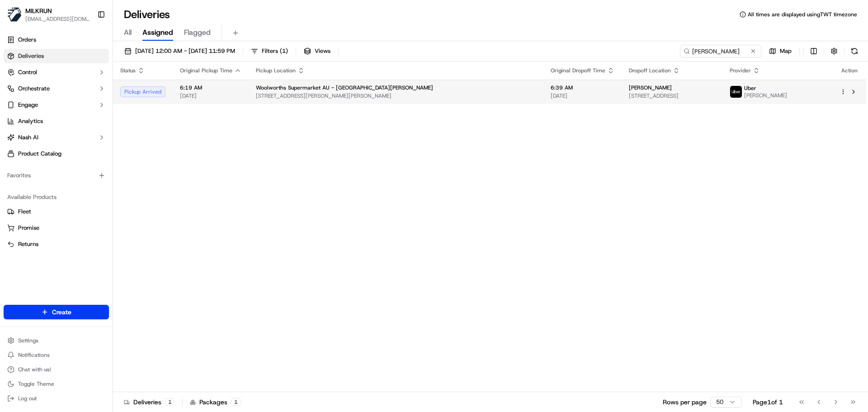  What do you see at coordinates (211, 88) in the screenshot?
I see `span: 6:19 AM` at bounding box center [211, 88].